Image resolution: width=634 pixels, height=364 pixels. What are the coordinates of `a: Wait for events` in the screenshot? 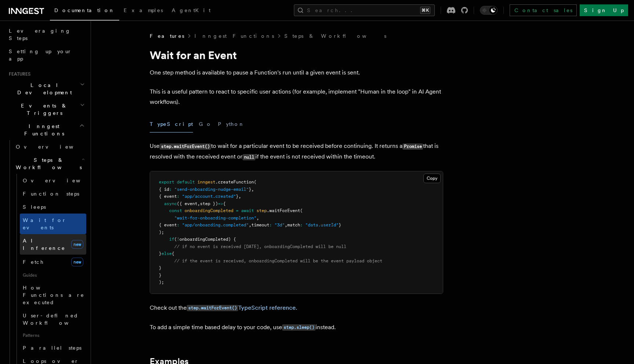 It's located at (53, 224).